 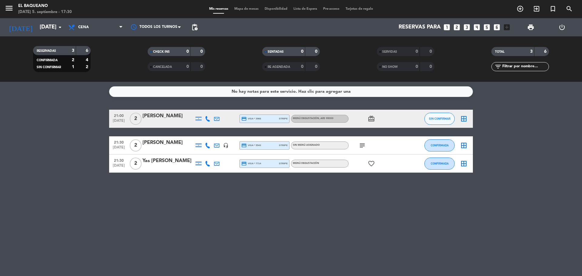 I want to click on i: looks_3, so click(x=467, y=27).